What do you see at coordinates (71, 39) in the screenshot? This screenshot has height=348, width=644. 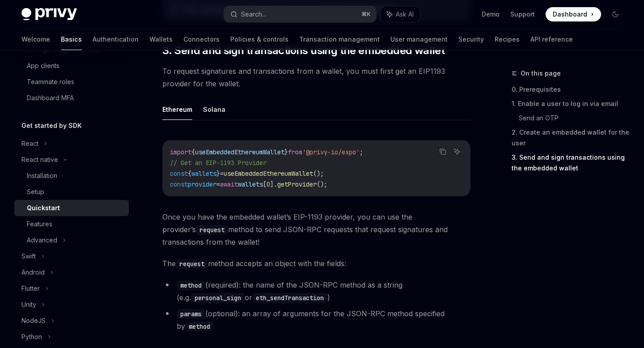 I see `a: Basics` at bounding box center [71, 39].